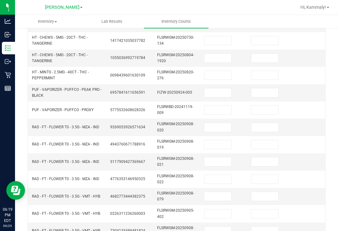  I want to click on span: HT - MINTS - 2.5MG - 40CT - THC - PEPPERMINT, so click(60, 75).